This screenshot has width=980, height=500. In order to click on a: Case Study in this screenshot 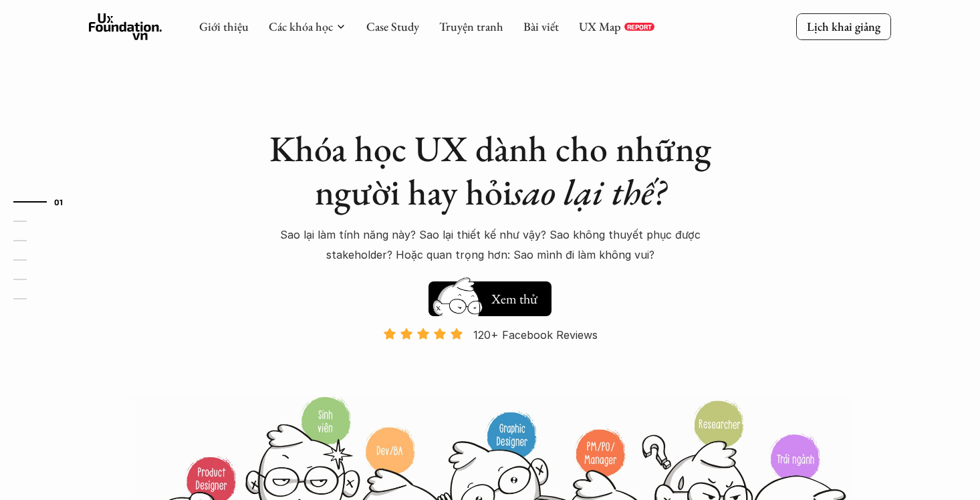, I will do `click(392, 26)`.